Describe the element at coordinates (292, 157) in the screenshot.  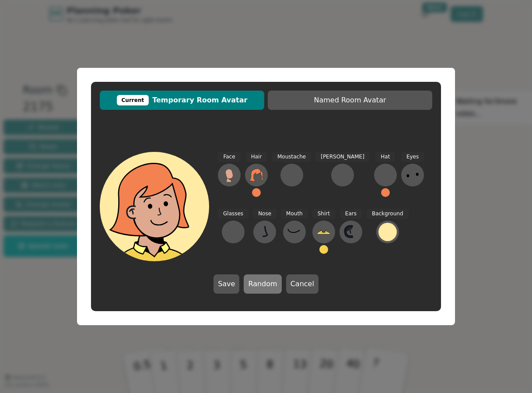
I see `span: Moustache` at that location.